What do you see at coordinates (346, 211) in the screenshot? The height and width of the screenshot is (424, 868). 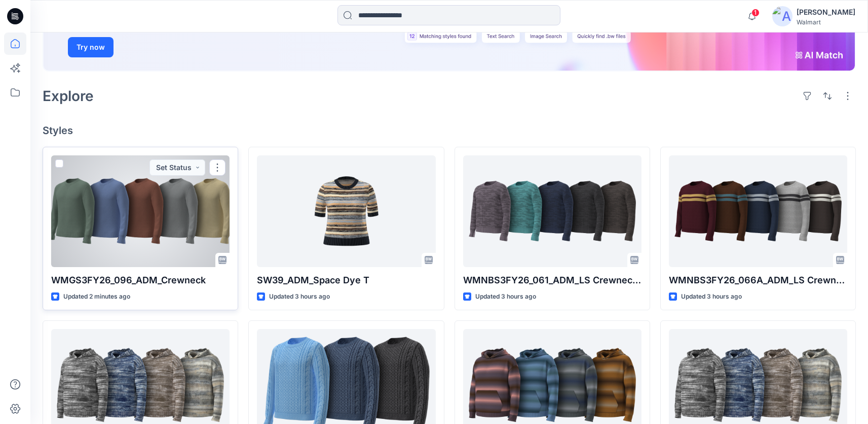 I see `a: SW39_ADM_Space Dye T` at bounding box center [346, 211].